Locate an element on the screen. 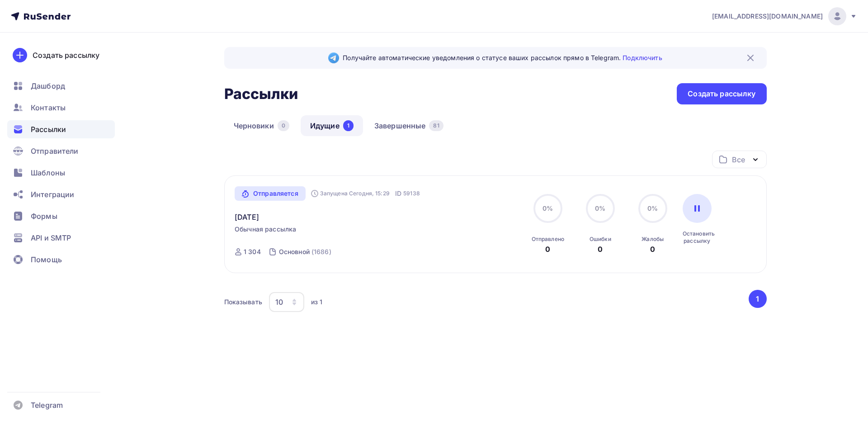 Image resolution: width=868 pixels, height=425 pixels. span: Помощь is located at coordinates (46, 259).